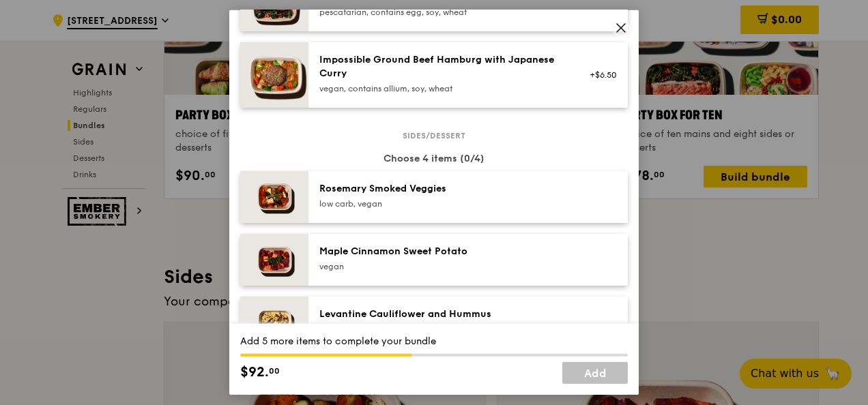 The width and height of the screenshot is (868, 405). I want to click on span: 00, so click(274, 371).